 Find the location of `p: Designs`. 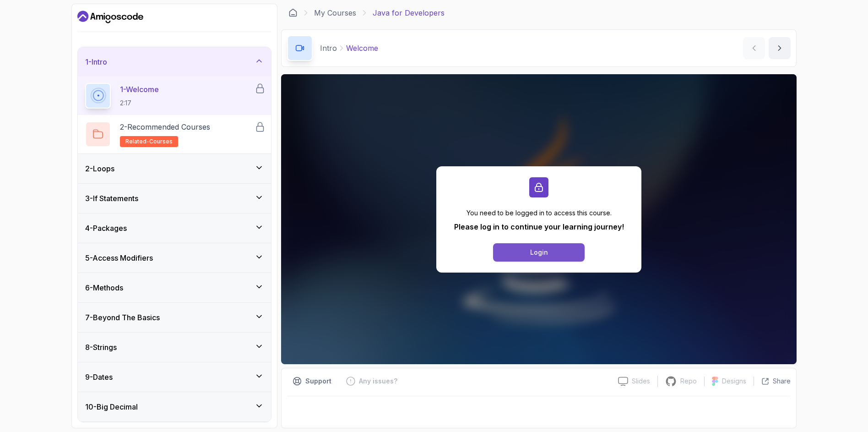

p: Designs is located at coordinates (734, 381).